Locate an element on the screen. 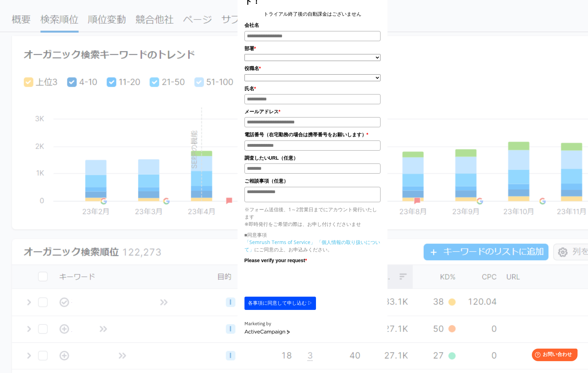  label: 会社名 is located at coordinates (312, 25).